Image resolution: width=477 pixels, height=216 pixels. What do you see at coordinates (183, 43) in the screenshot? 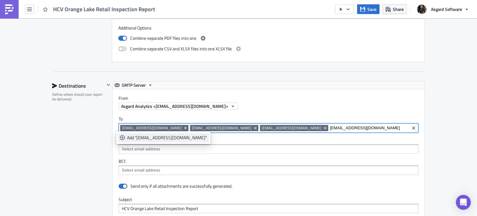
I see `p: Please find the HCV Orange Lake Retail Inspection Report attached to this email. The dashboard co...` at bounding box center [183, 43].